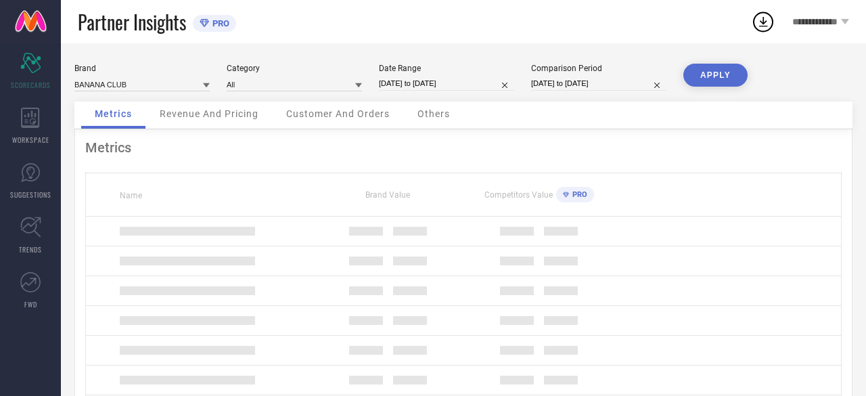 The width and height of the screenshot is (866, 396). I want to click on span: Partner Insights, so click(132, 22).